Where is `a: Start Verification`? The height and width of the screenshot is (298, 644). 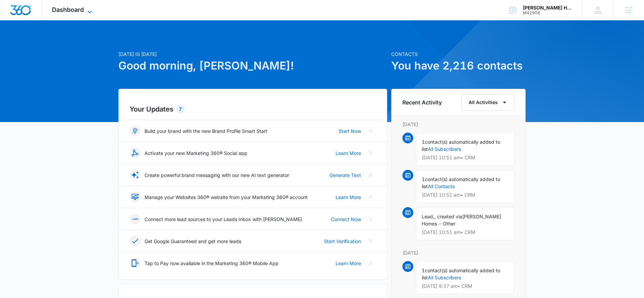 a: Start Verification is located at coordinates (342, 241).